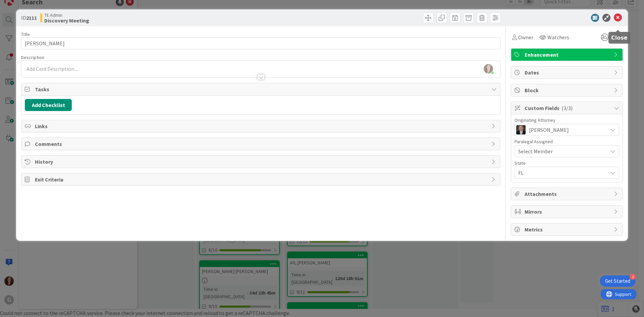 The width and height of the screenshot is (644, 317). What do you see at coordinates (563, 173) in the screenshot?
I see `span: FL` at bounding box center [563, 173].